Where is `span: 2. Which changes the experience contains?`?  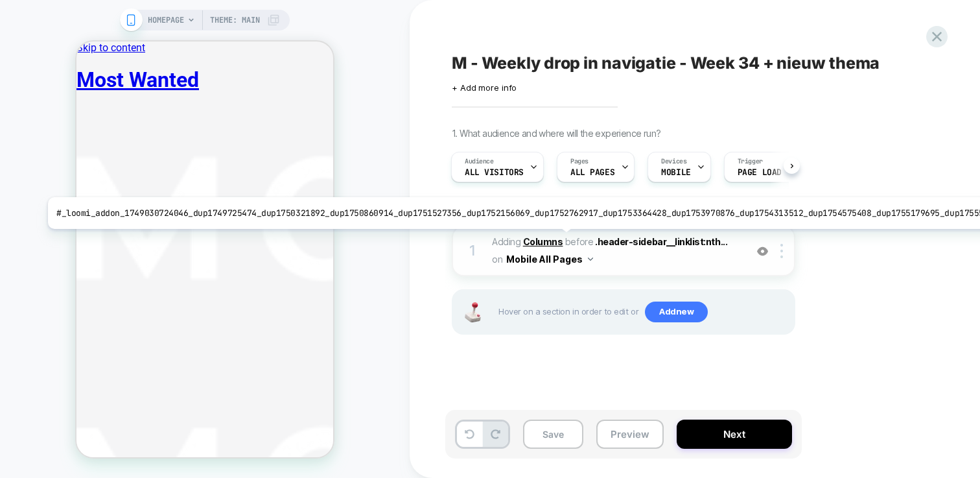 span: 2. Which changes the experience contains? is located at coordinates (538, 207).